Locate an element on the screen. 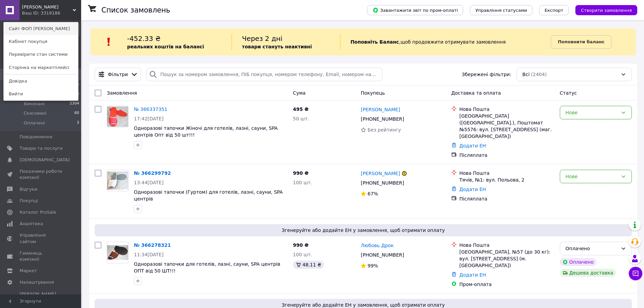  a: Одноразові тапочки Жіночі для готелів, лазні, сауни, SPA центрів Опт від 50 шт!!! is located at coordinates (206, 132).